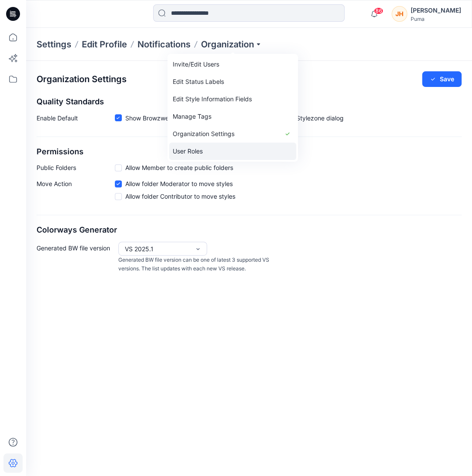  What do you see at coordinates (232, 64) in the screenshot?
I see `a: Invite/Edit Users` at bounding box center [232, 64].